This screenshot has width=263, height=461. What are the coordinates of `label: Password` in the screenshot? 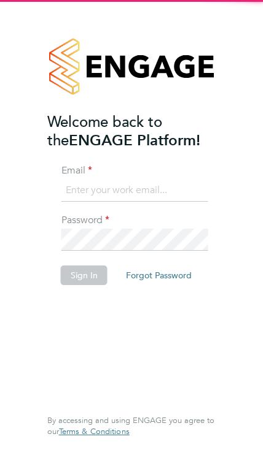 It's located at (86, 220).